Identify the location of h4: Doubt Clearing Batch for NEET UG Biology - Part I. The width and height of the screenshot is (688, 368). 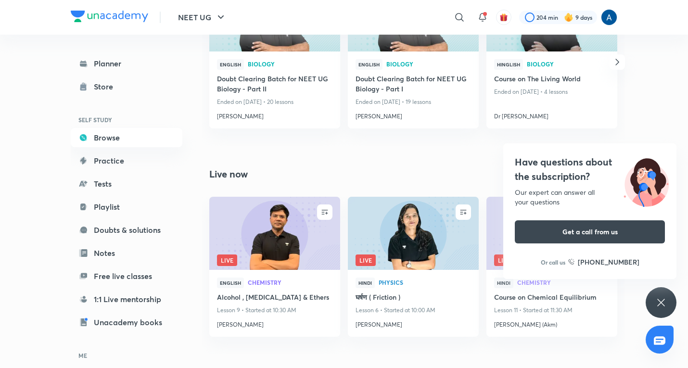
(413, 85).